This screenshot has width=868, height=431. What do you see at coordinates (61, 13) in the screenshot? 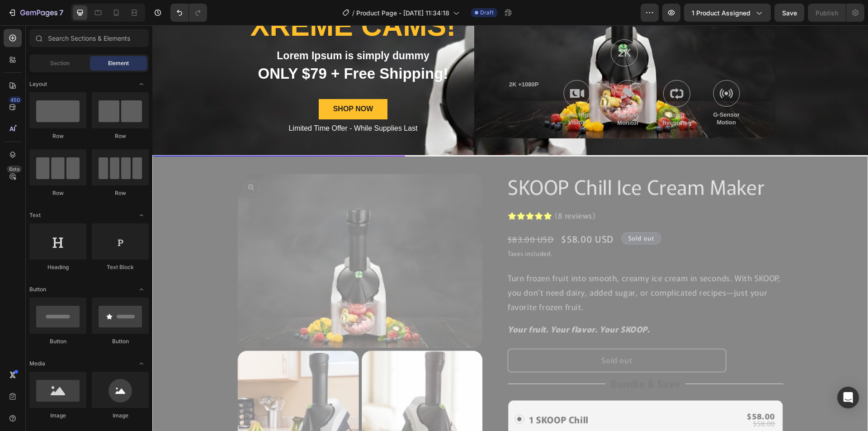
I see `p: 7` at bounding box center [61, 13].